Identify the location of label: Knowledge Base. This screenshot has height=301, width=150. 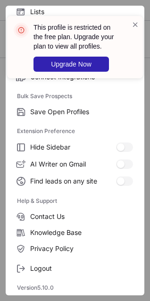
(75, 233).